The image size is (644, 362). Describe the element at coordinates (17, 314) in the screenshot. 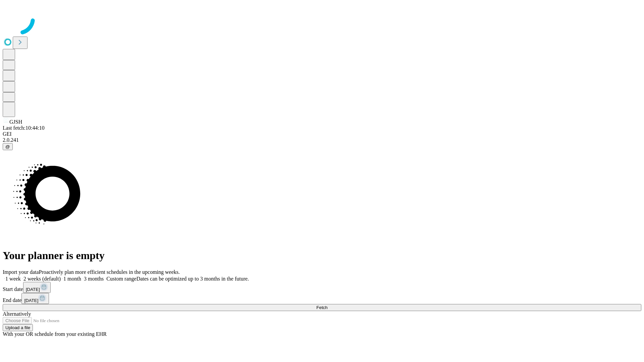

I see `span: Alternatively` at that location.